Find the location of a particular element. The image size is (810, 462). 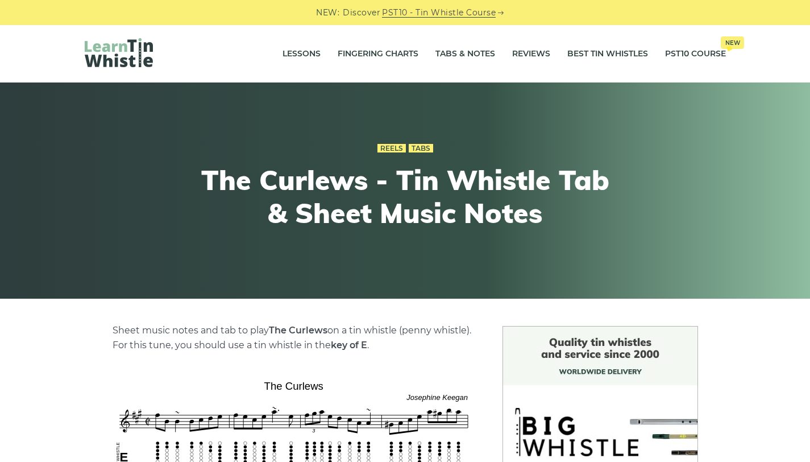

a: Tabs & Notes is located at coordinates (465, 54).